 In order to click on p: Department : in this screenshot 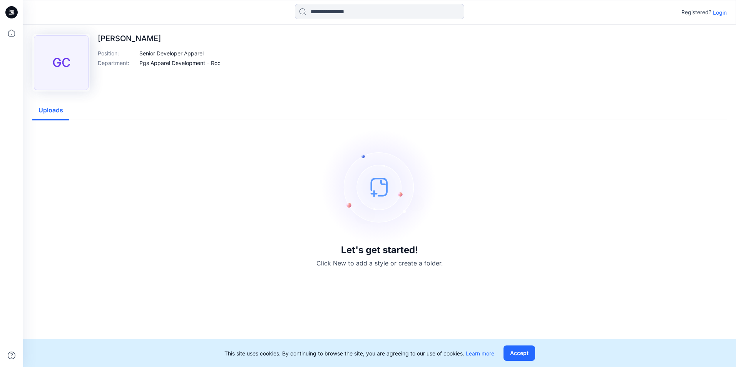, I will do `click(117, 63)`.